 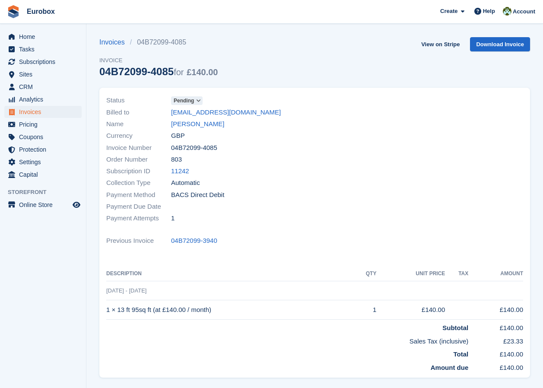 What do you see at coordinates (449, 367) in the screenshot?
I see `strong: Amount due` at bounding box center [449, 367].